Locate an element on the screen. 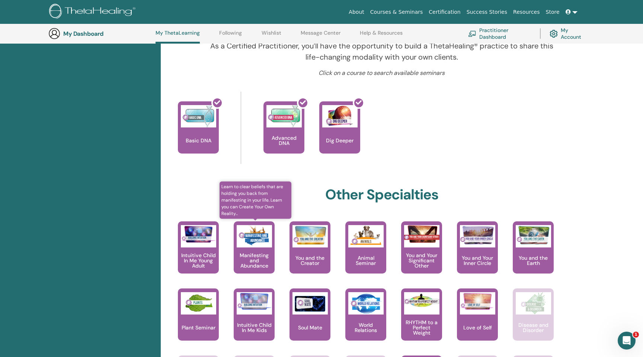 The width and height of the screenshot is (643, 357). a: Animal Seminar Animal Seminar is located at coordinates (366, 255).